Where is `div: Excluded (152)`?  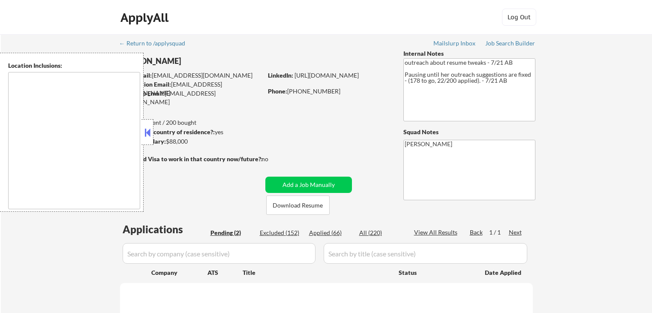
div: Excluded (152) is located at coordinates (281, 233).